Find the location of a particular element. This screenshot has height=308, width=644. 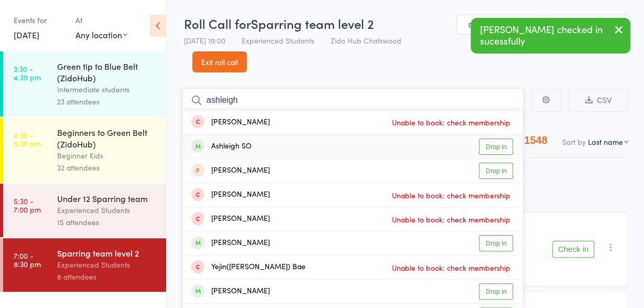

time: 4:30 - 5:30 pm is located at coordinates (27, 139).